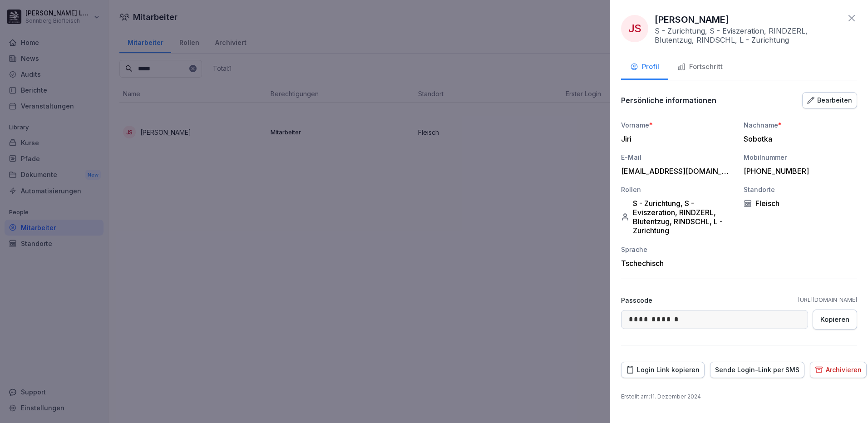 The image size is (868, 423). What do you see at coordinates (836, 320) in the screenshot?
I see `button: Kopieren` at bounding box center [836, 320].